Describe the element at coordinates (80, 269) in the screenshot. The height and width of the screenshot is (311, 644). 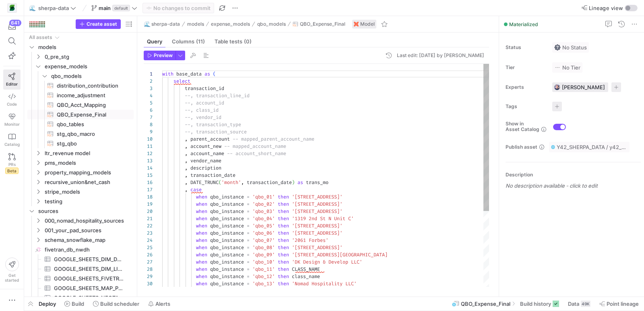
I see `a: GOOGLE_SHEETS_DIM_LISTING_MAP​​​​​​​​​` at that location.